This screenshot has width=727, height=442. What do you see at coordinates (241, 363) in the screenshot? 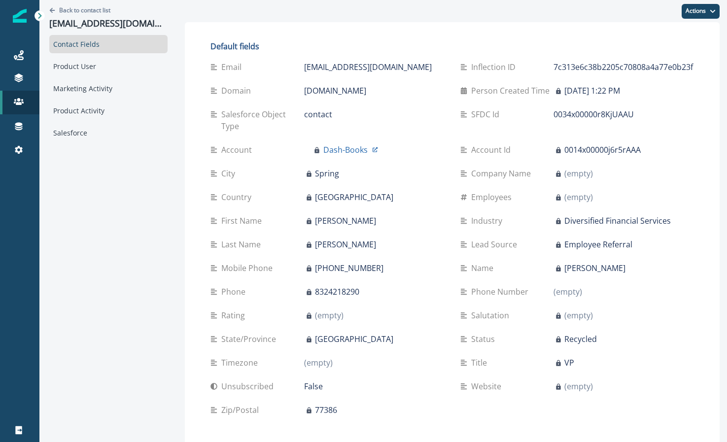
I see `p: Timezone` at bounding box center [241, 363].